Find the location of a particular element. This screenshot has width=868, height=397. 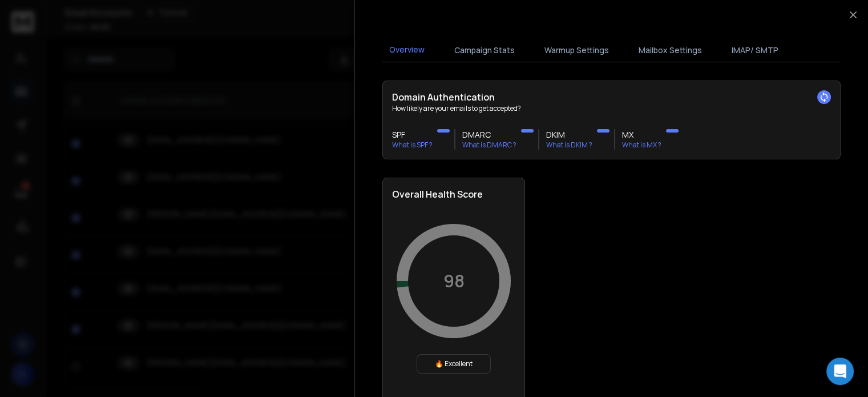

h3: DMARC is located at coordinates (489, 135).